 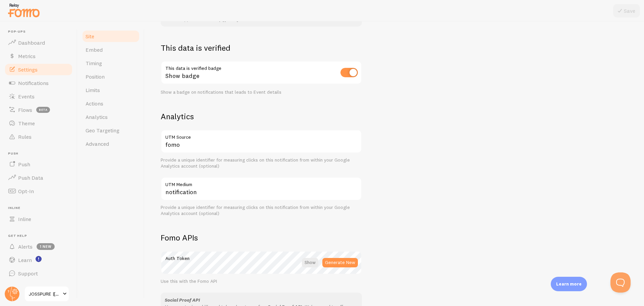 I want to click on label: Auth Token, so click(x=262, y=257).